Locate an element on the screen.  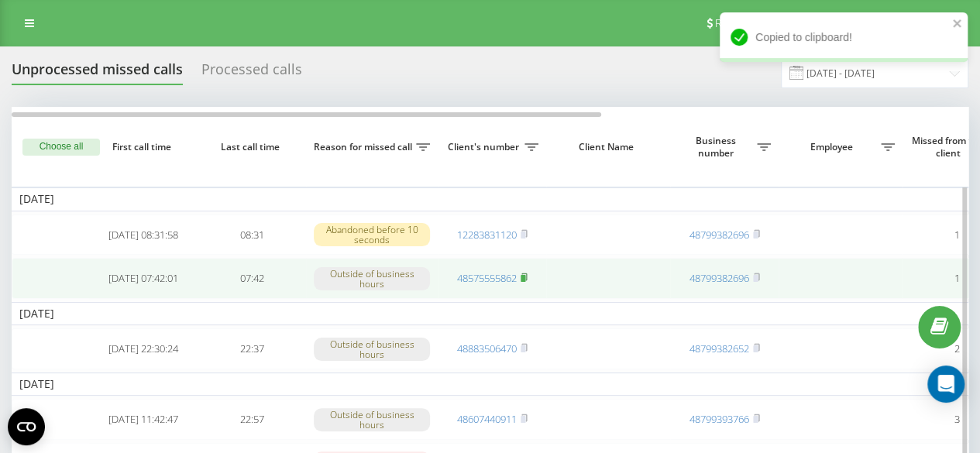
a: 48799393766 is located at coordinates (719, 419).